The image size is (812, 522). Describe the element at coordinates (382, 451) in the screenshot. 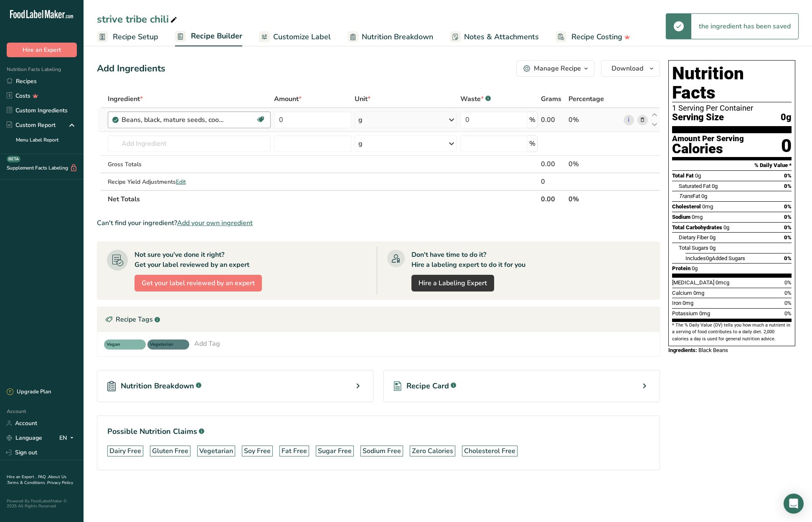

I see `div: Sodium Free` at that location.